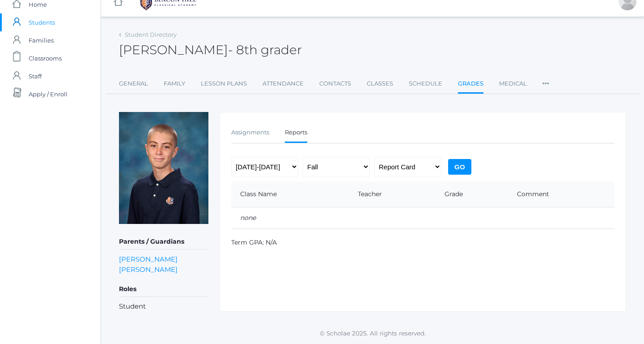 This screenshot has height=344, width=644. What do you see at coordinates (460, 166) in the screenshot?
I see `input: Go` at bounding box center [460, 166].